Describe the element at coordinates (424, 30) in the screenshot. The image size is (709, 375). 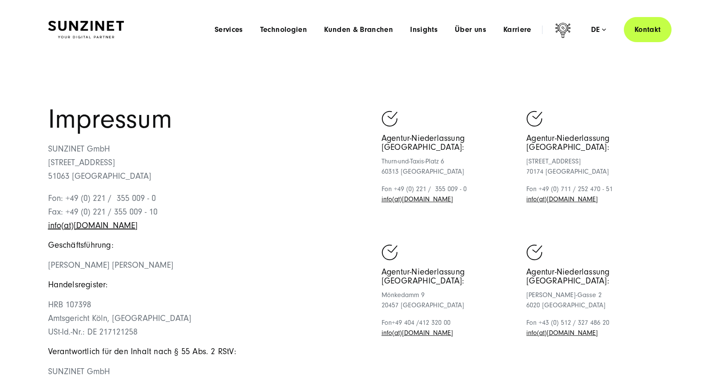
I see `a: Insights` at that location.